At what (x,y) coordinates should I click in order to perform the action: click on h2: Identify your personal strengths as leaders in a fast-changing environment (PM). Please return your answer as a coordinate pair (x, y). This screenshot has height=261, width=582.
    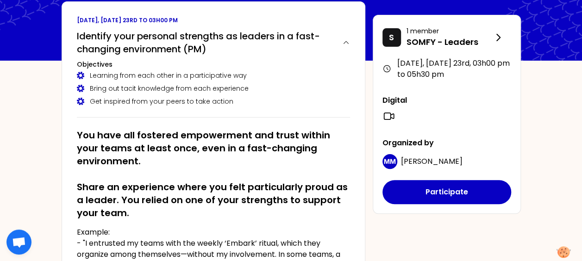
    Looking at the image, I should click on (206, 43).